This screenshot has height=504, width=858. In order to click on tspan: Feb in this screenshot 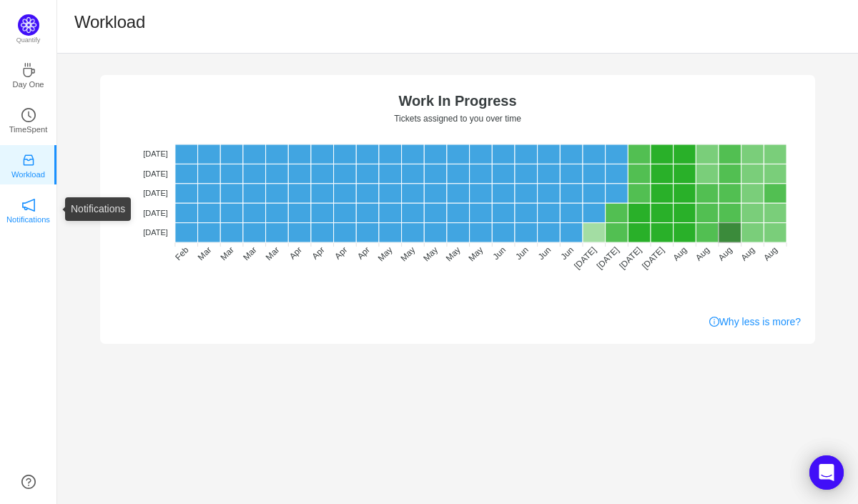, I will do `click(182, 253)`.